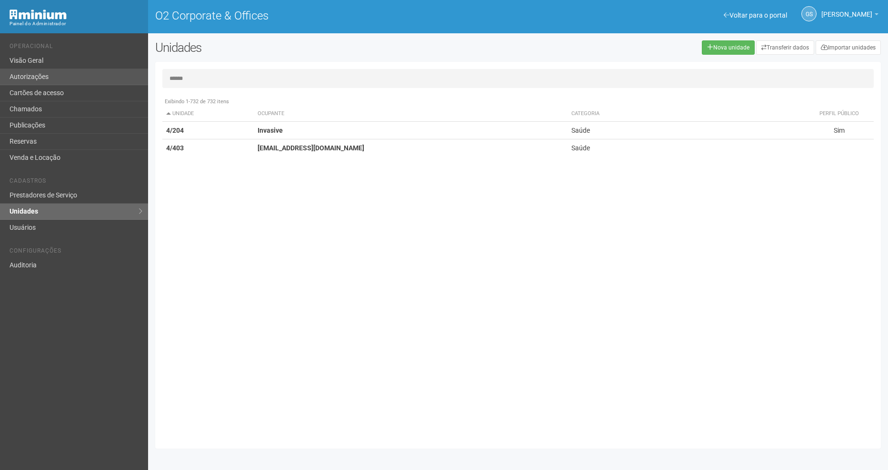 The width and height of the screenshot is (888, 470). Describe the element at coordinates (755, 15) in the screenshot. I see `a: Voltar para o portal` at that location.